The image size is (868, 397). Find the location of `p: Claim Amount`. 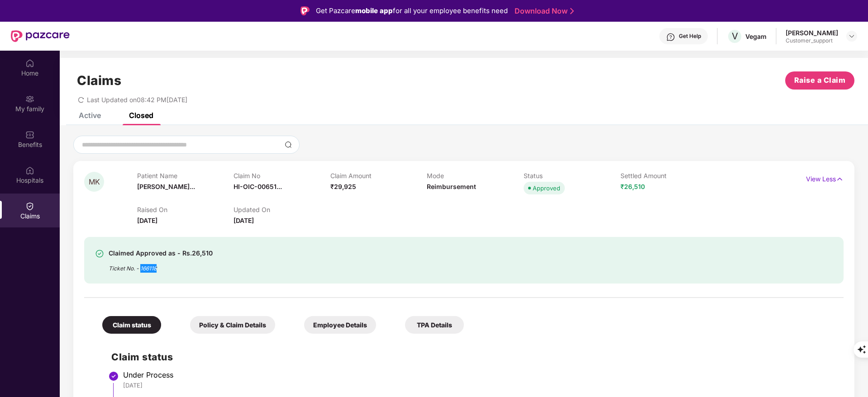

p: Claim Amount is located at coordinates (379, 175).